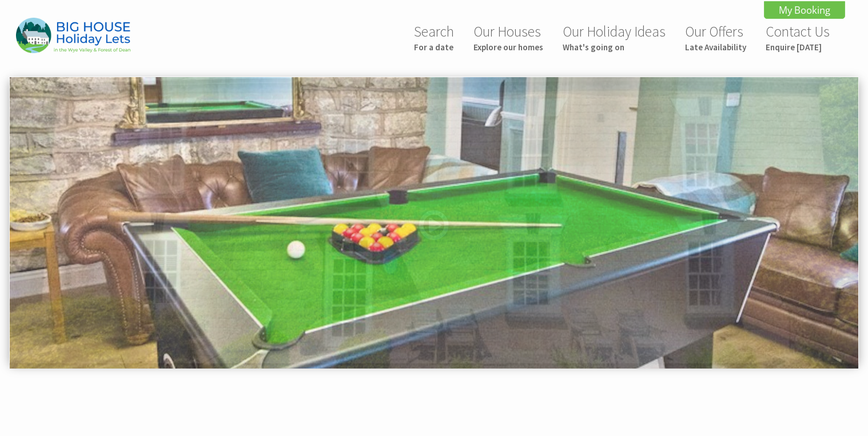  I want to click on a: Our HousesExplore our homes, so click(509, 37).